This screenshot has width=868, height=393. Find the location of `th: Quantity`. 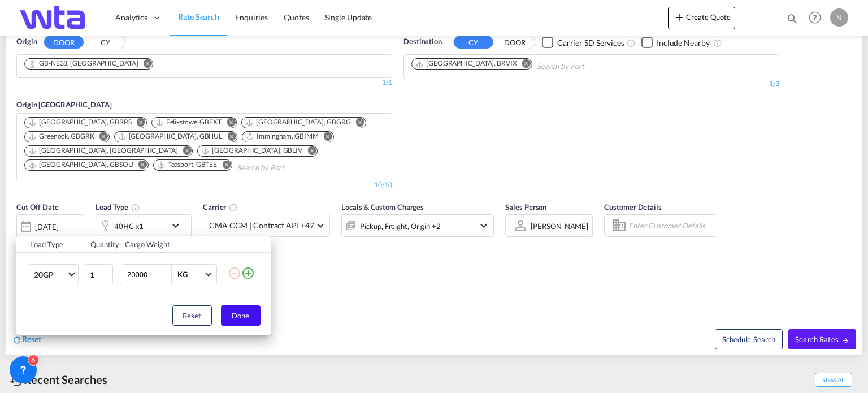

th: Quantity is located at coordinates (101, 244).